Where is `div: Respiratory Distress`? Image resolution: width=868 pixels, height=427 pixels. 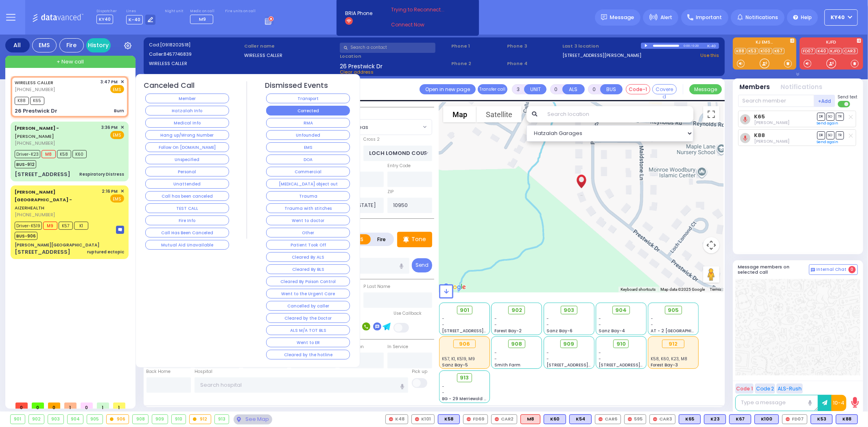
div: Respiratory Distress is located at coordinates (102, 174).